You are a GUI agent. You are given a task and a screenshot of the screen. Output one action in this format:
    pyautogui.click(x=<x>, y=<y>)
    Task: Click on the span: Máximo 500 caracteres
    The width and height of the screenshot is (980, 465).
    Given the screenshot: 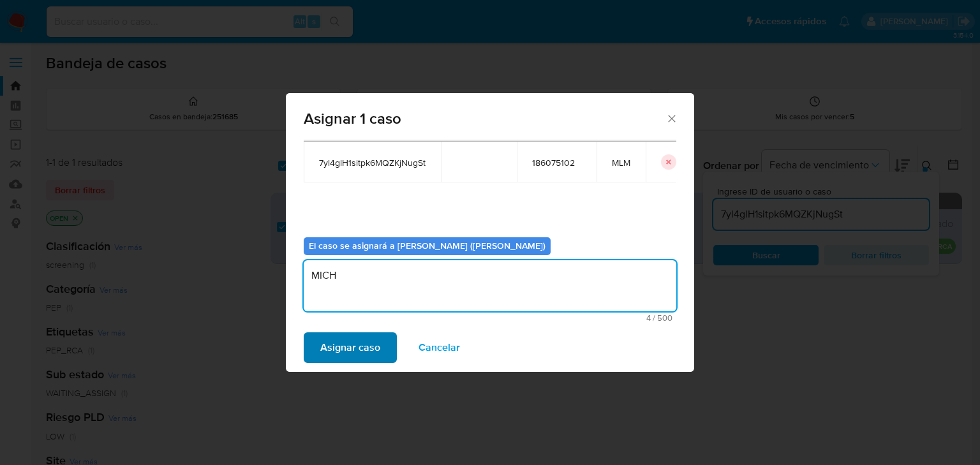 What is the action you would take?
    pyautogui.click(x=490, y=318)
    